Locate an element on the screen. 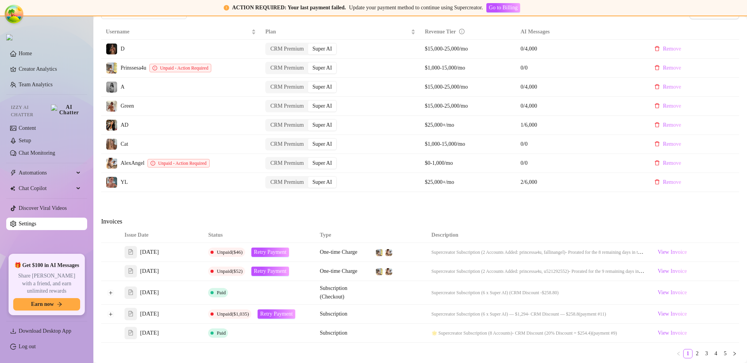  span: Izzy AI Chatter is located at coordinates (29, 111).